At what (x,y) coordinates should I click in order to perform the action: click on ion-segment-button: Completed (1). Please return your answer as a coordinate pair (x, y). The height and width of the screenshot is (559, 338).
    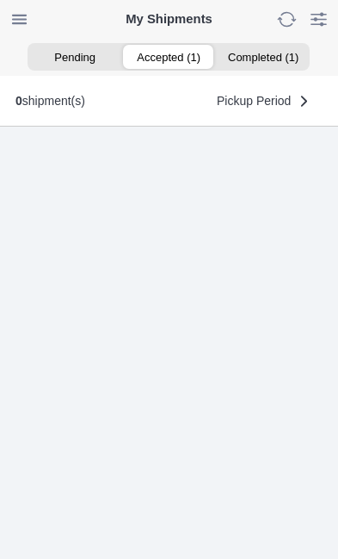
    Looking at the image, I should click on (263, 57).